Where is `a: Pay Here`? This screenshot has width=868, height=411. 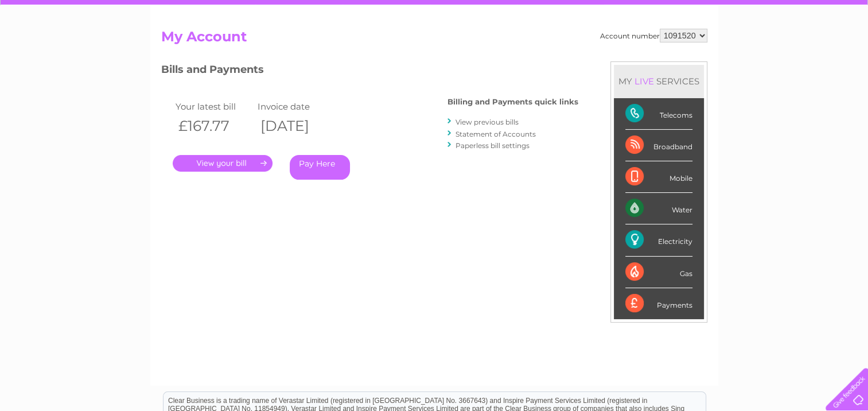
a: Pay Here is located at coordinates (319, 167).